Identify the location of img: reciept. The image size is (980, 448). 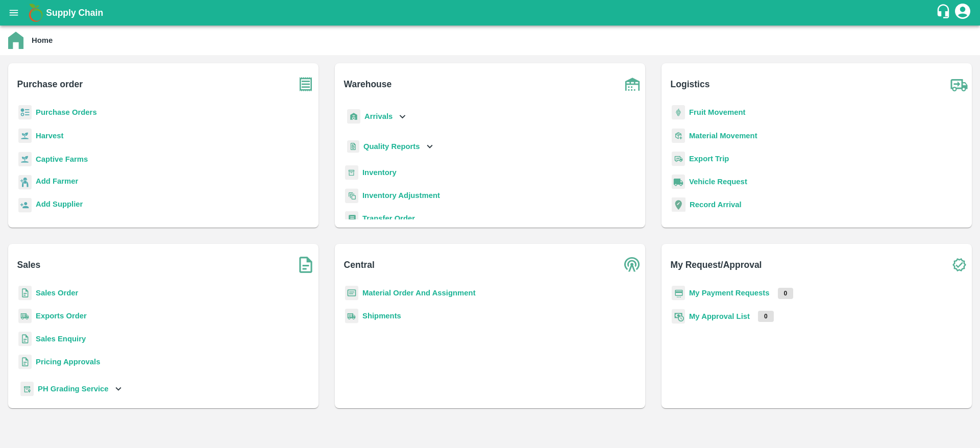
(25, 112).